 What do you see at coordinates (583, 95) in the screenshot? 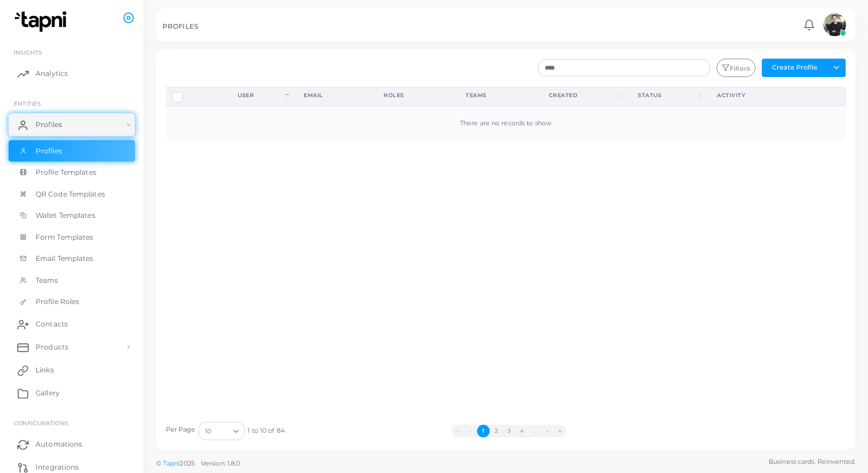
I see `div: Created` at bounding box center [583, 95].